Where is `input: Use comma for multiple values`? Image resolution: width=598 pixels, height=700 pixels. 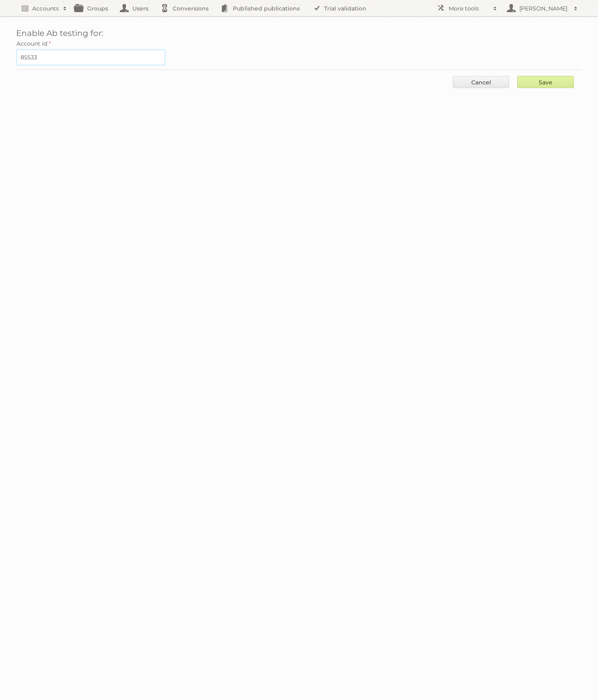 input: Use comma for multiple values is located at coordinates (91, 58).